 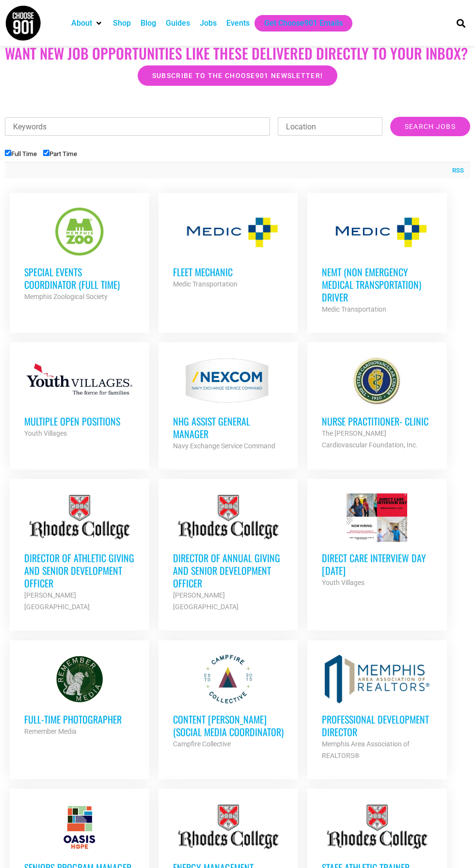 I want to click on strong: Campfire Collective, so click(x=202, y=744).